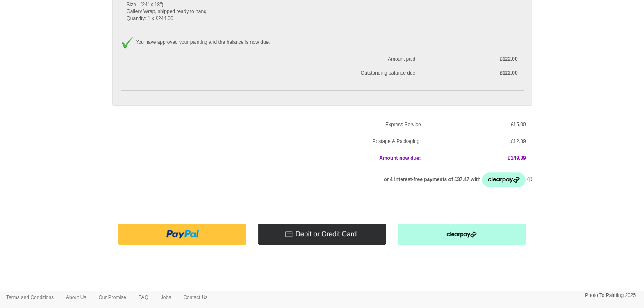  I want to click on a: Jobs, so click(165, 297).